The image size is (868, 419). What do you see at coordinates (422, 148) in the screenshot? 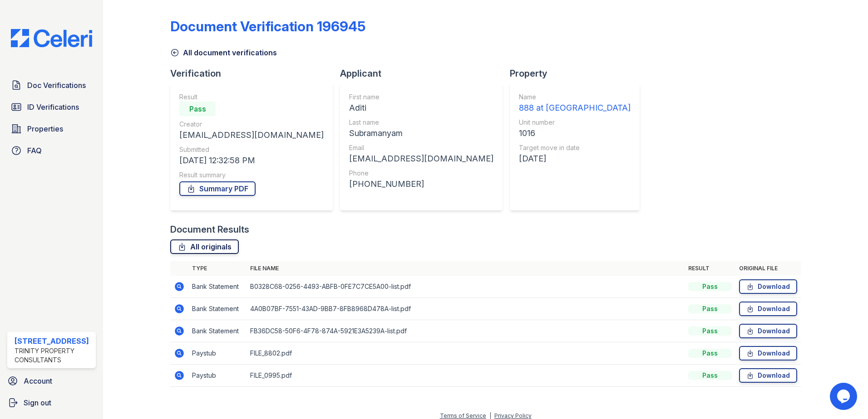
I see `div: Email` at bounding box center [422, 148].